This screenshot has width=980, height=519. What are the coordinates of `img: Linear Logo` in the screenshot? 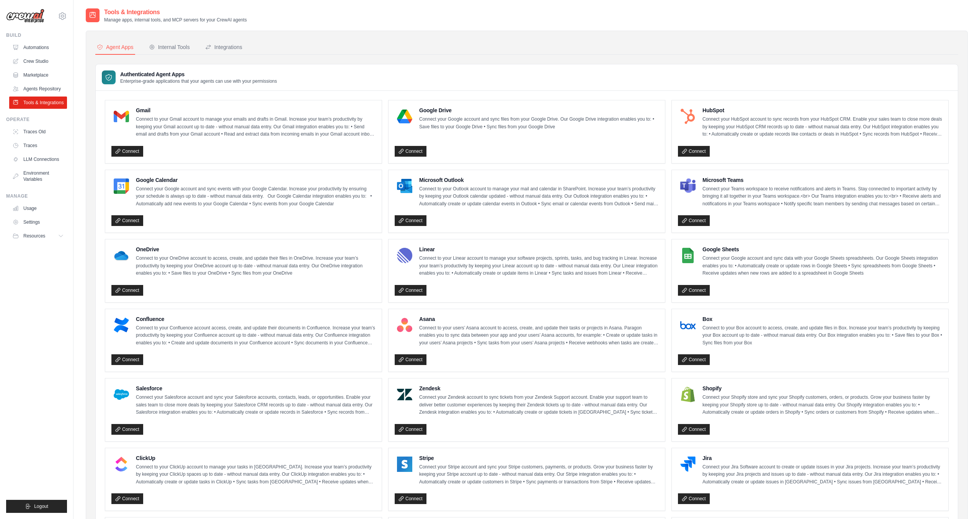 It's located at (405, 256).